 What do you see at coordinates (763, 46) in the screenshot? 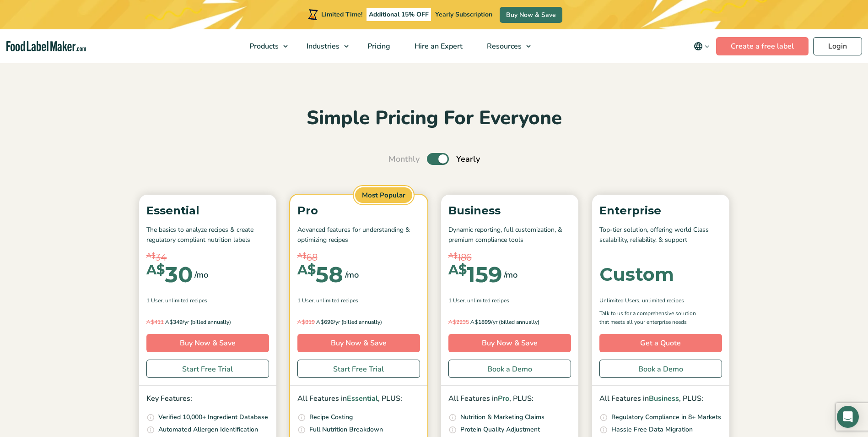
I see `a: Create a free label` at bounding box center [763, 46].